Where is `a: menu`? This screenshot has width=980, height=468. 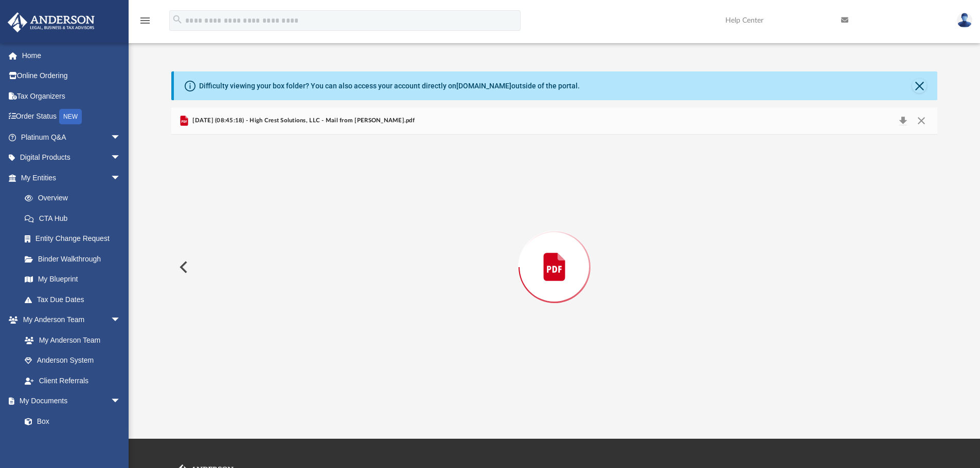 a: menu is located at coordinates (145, 23).